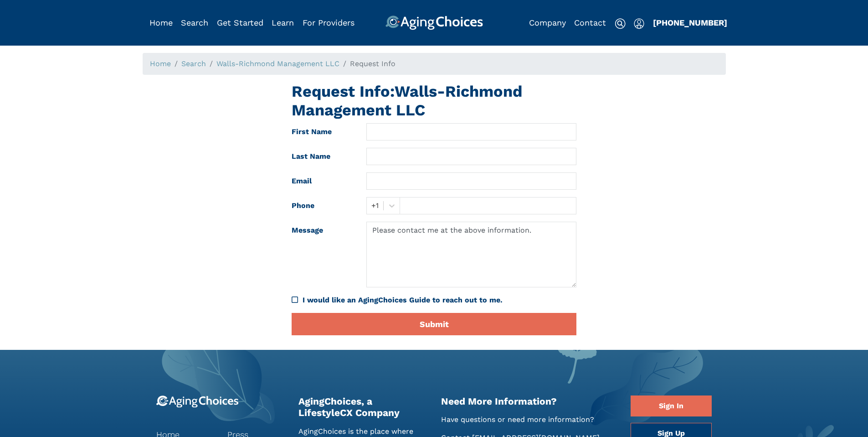 The height and width of the screenshot is (437, 868). Describe the element at coordinates (322, 254) in the screenshot. I see `label: Message` at that location.